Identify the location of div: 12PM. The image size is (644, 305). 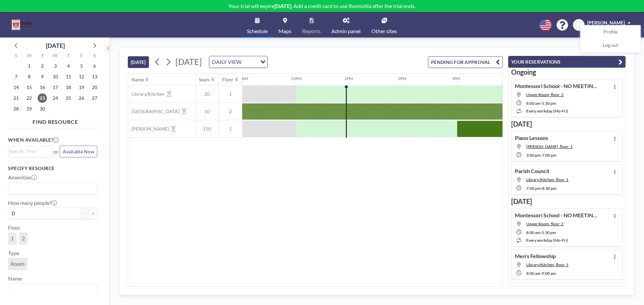
(296, 78).